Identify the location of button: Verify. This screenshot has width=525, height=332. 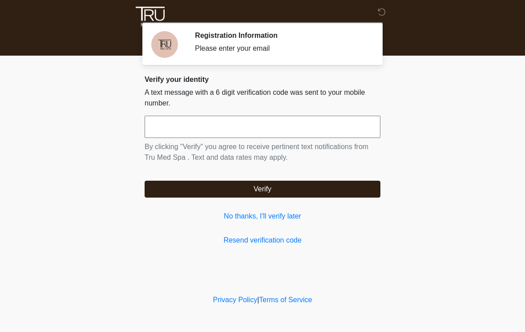
(263, 189).